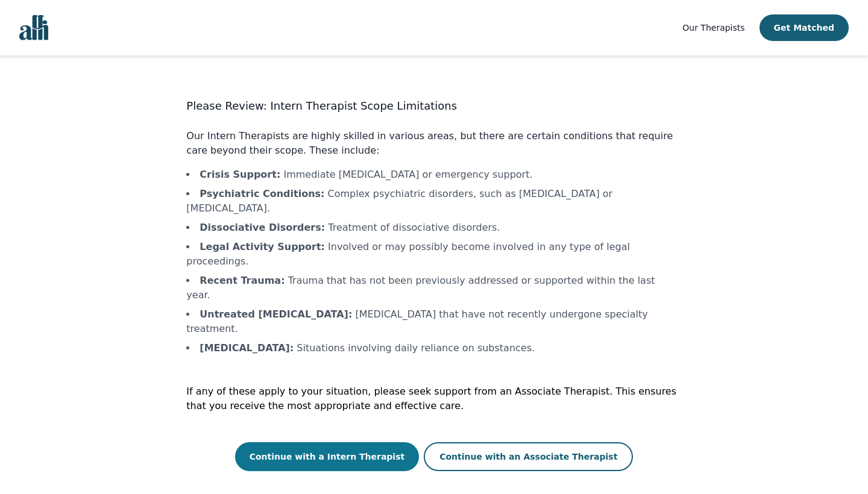 The image size is (868, 494). I want to click on p: Our Intern Therapists are highly skilled in various areas, but there are certain conditions that ..., so click(434, 144).